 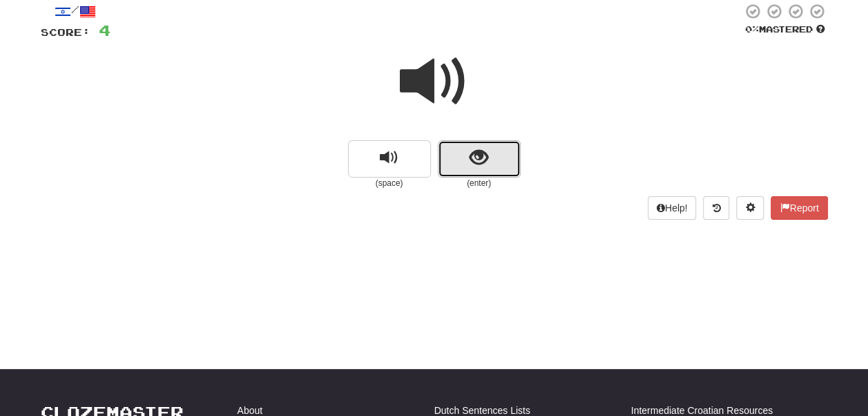 I want to click on button: show sentence, so click(x=479, y=159).